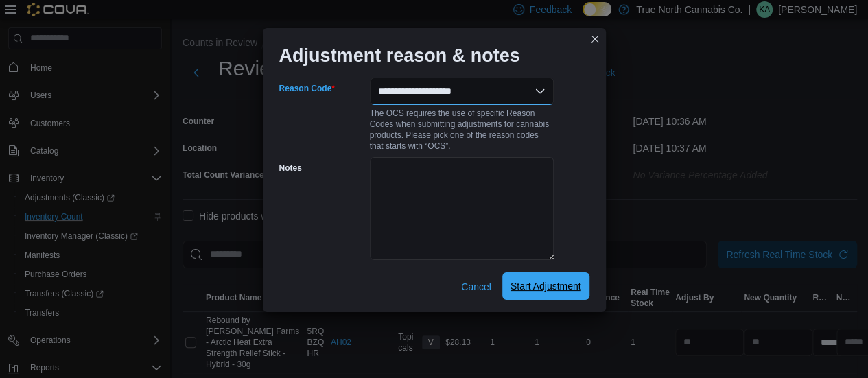  Describe the element at coordinates (307, 89) in the screenshot. I see `label: Reason Code` at that location.